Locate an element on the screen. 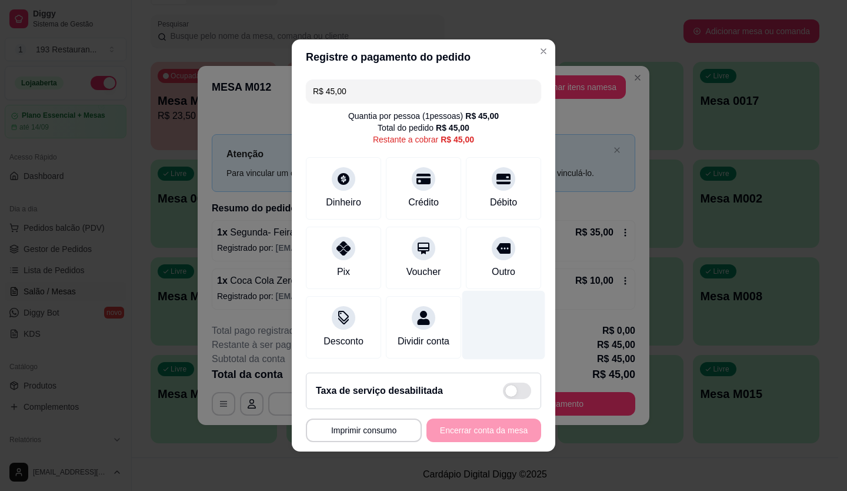 This screenshot has height=491, width=847. input: Ex.: hambúrguer de cordeiro is located at coordinates (424, 91).